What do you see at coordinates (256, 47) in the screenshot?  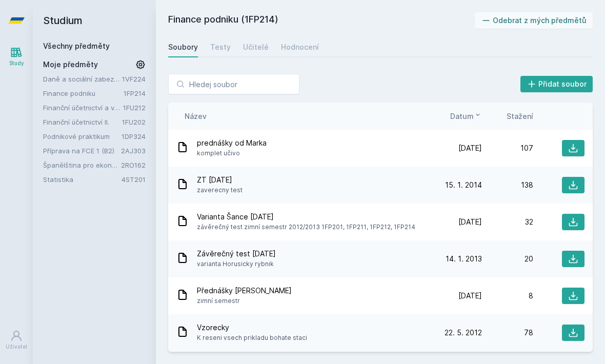 I see `a: Učitelé` at bounding box center [256, 47].